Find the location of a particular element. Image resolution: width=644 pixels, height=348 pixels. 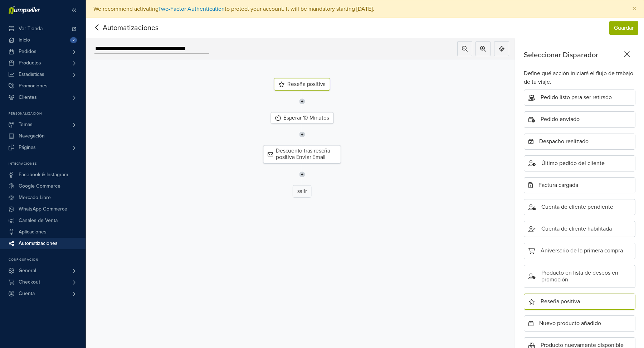

span: Navegación is located at coordinates (32, 136).